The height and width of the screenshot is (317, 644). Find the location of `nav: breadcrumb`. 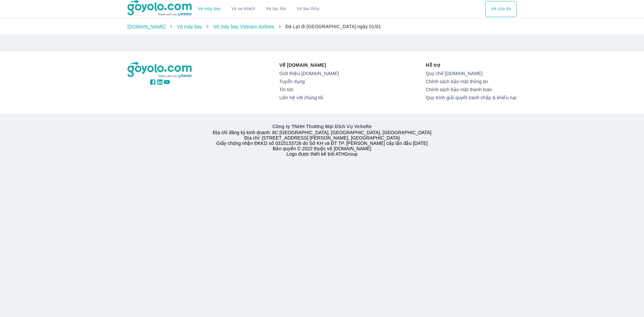

nav: breadcrumb is located at coordinates (322, 27).